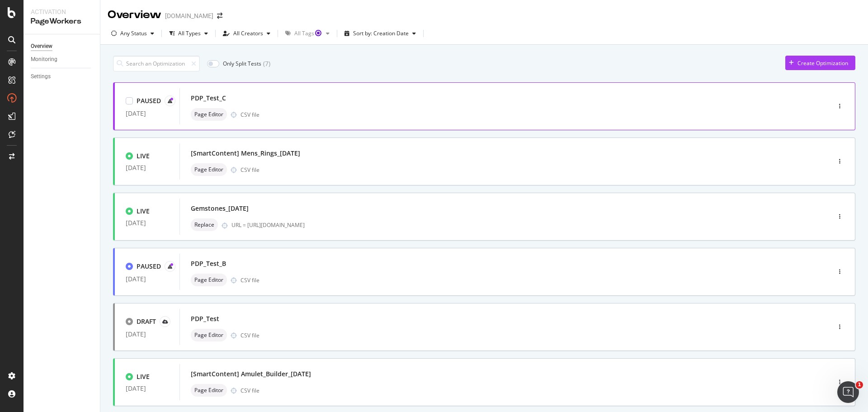  What do you see at coordinates (41, 76) in the screenshot?
I see `div: Settings` at bounding box center [41, 76].